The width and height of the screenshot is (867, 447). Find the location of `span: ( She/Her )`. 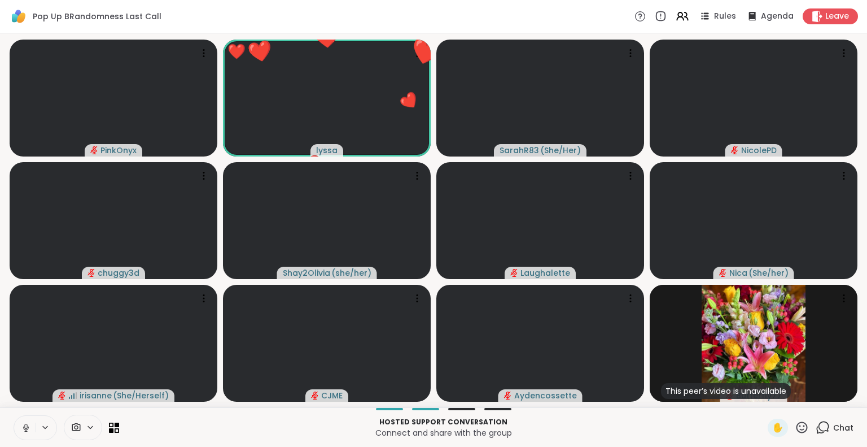

span: ( She/Her ) is located at coordinates (561, 150).